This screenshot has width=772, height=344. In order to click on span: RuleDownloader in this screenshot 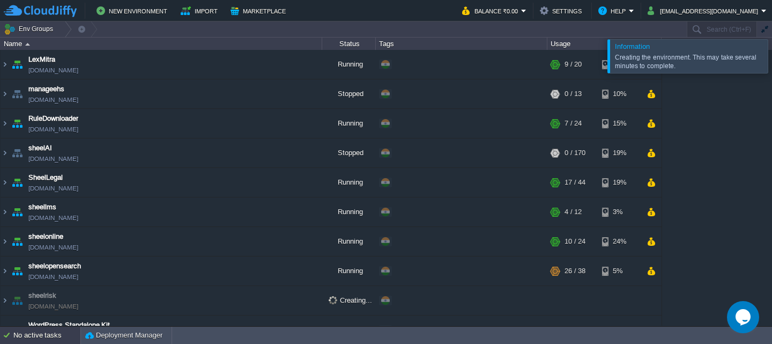, I will do `click(53, 118)`.